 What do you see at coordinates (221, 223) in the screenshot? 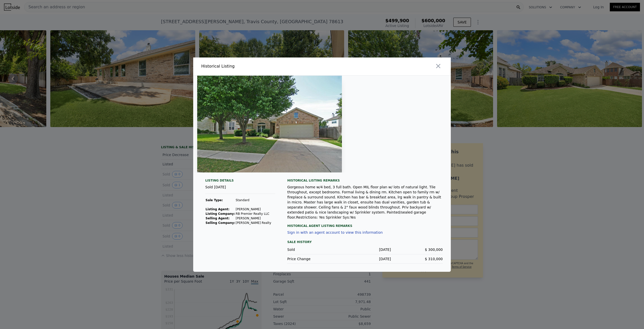
I see `strong: Selling Company:` at bounding box center [221, 223].